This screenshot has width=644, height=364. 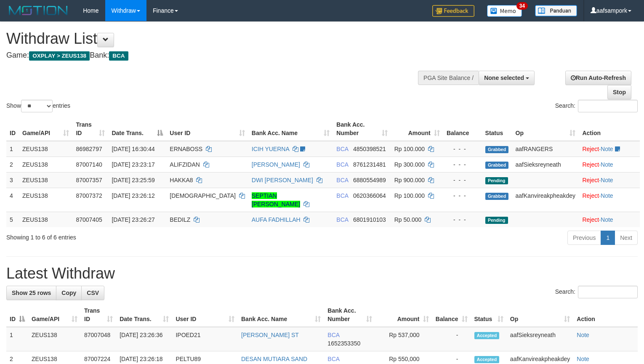 What do you see at coordinates (89, 195) in the screenshot?
I see `span: 87007372` at bounding box center [89, 195].